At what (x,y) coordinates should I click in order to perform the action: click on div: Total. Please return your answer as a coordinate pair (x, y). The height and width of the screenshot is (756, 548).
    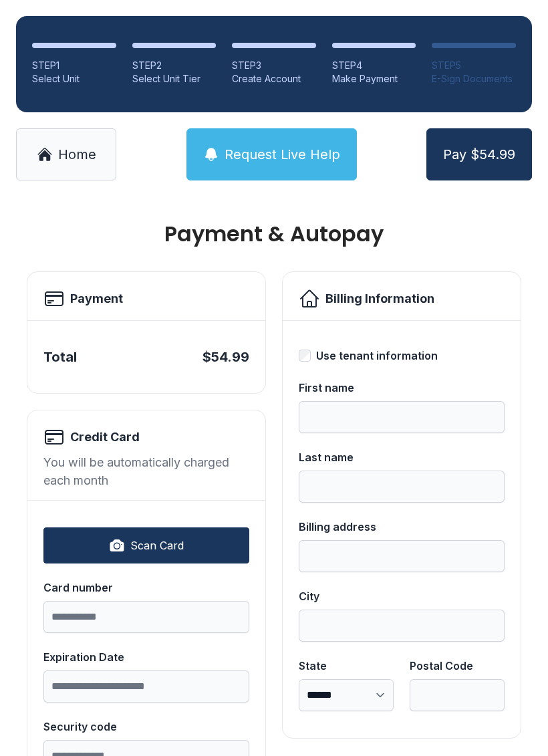
    Looking at the image, I should click on (60, 357).